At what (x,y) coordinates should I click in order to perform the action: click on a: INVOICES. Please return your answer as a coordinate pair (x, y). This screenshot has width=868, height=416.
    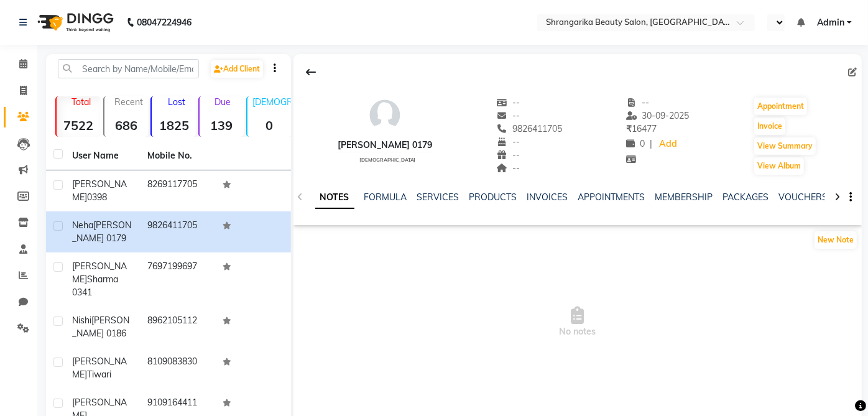
    Looking at the image, I should click on (548, 197).